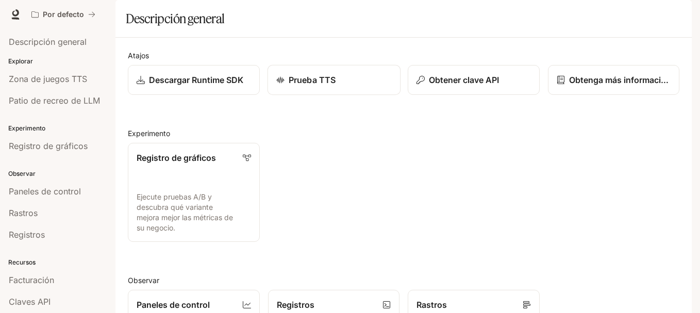  What do you see at coordinates (196, 80) in the screenshot?
I see `font: Descargar Runtime SDK` at bounding box center [196, 80].